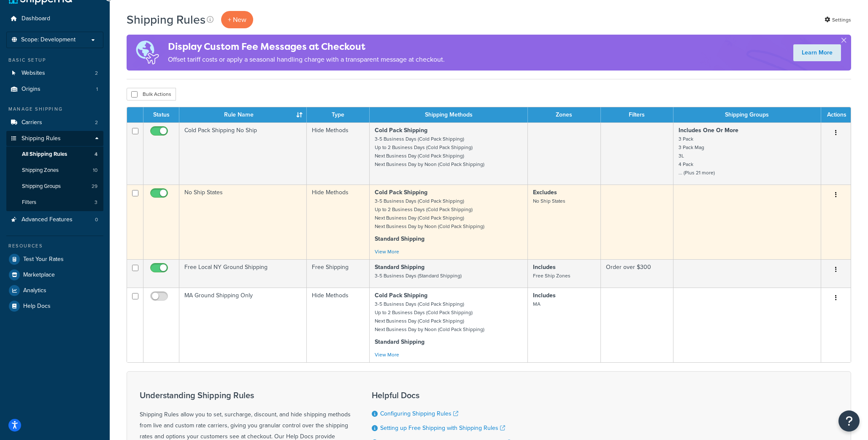  What do you see at coordinates (243, 115) in the screenshot?
I see `th: Rule Name : activate to sort column ascending` at bounding box center [243, 115].